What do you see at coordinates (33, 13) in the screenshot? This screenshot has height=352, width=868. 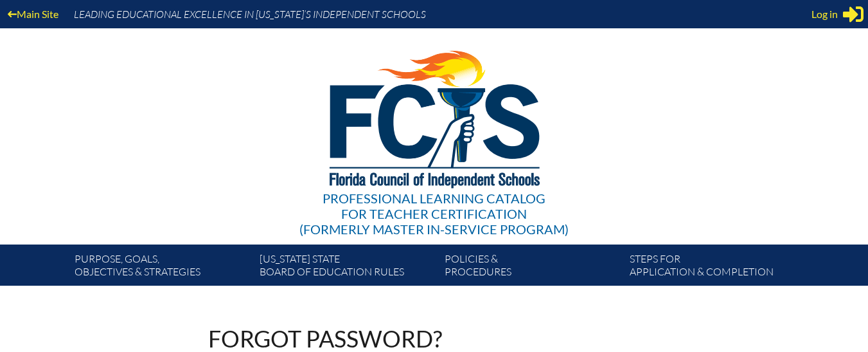 I see `a: Main Site` at bounding box center [33, 13].